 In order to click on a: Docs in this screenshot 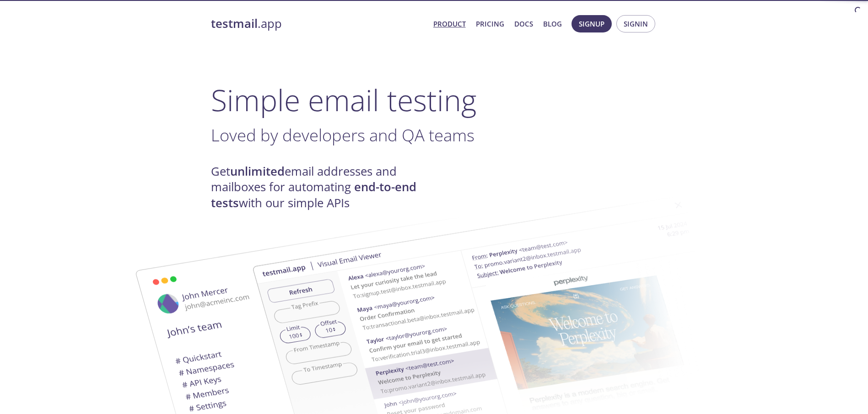, I will do `click(523, 24)`.